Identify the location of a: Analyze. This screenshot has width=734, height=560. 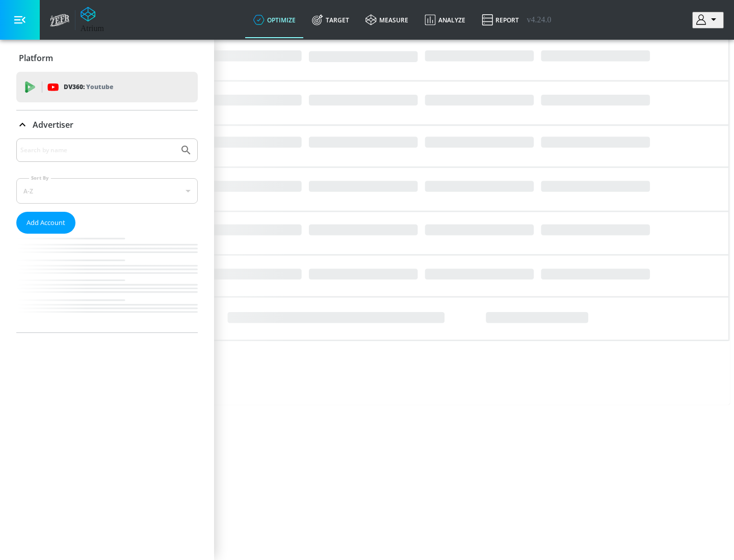
(445, 20).